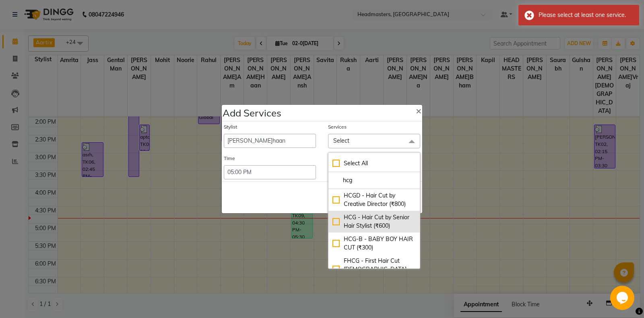 Image resolution: width=644 pixels, height=318 pixels. What do you see at coordinates (230, 127) in the screenshot?
I see `label: Stylist` at bounding box center [230, 127].